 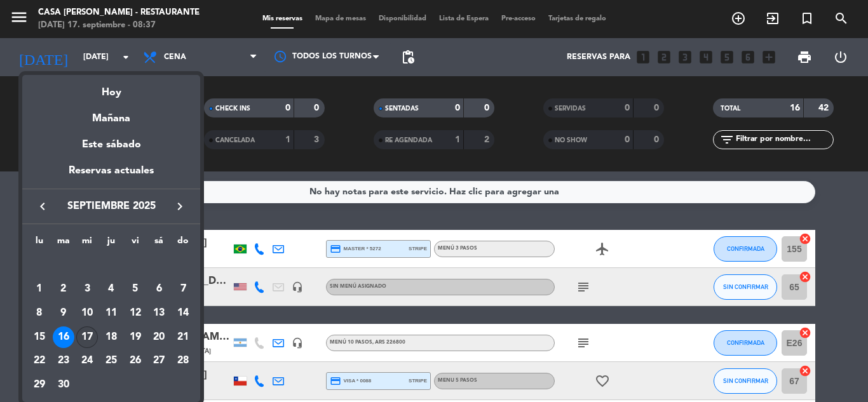 What do you see at coordinates (183, 337) in the screenshot?
I see `td: 21 de septiembre de 2025` at bounding box center [183, 337].